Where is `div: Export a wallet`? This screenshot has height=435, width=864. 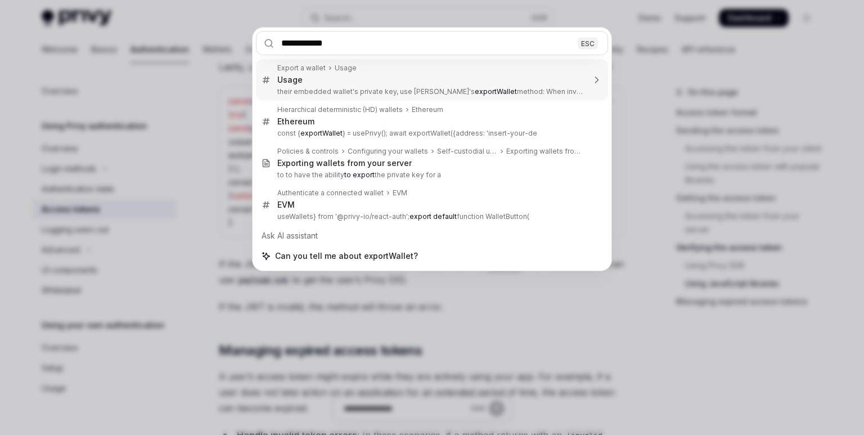
div: Export a wallet is located at coordinates (301, 68).